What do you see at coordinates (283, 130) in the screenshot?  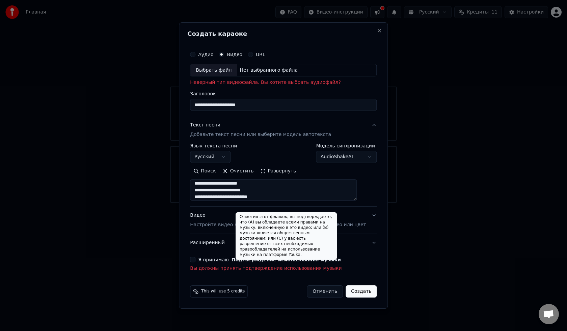 I see `button: Текст песниДобавьте текст песни или выберите модель автотекста` at bounding box center [283, 130].